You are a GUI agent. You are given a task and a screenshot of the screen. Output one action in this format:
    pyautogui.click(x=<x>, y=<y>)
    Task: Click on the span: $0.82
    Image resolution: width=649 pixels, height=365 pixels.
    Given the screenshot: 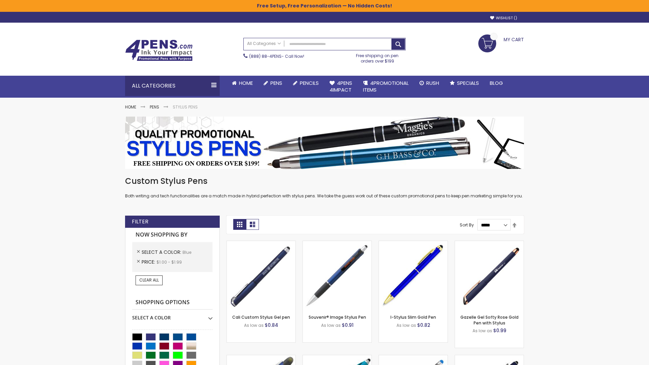 What is the action you would take?
    pyautogui.click(x=423, y=325)
    